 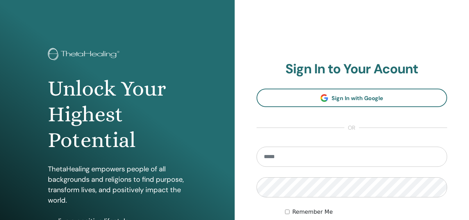 What do you see at coordinates (352, 69) in the screenshot?
I see `h2: Sign In to Your Acount` at bounding box center [352, 69].